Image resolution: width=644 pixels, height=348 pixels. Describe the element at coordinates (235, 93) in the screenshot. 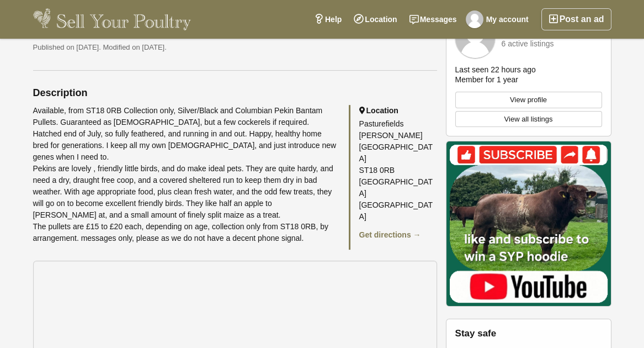

I see `h2: Description` at that location.